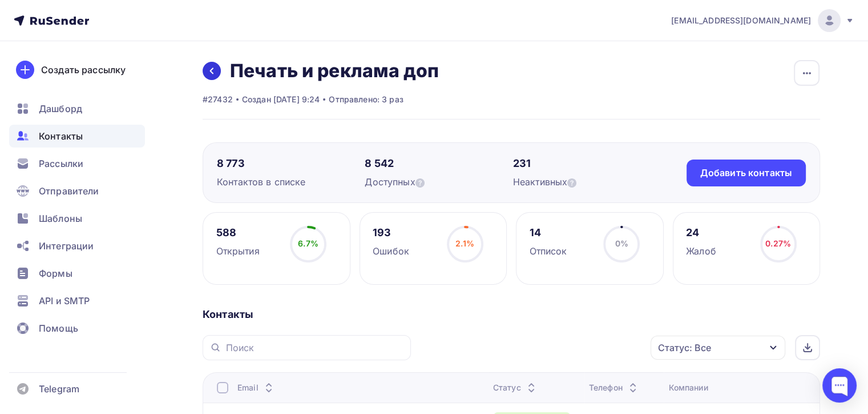 The image size is (868, 414). What do you see at coordinates (548, 251) in the screenshot?
I see `div: Отписок` at bounding box center [548, 251].